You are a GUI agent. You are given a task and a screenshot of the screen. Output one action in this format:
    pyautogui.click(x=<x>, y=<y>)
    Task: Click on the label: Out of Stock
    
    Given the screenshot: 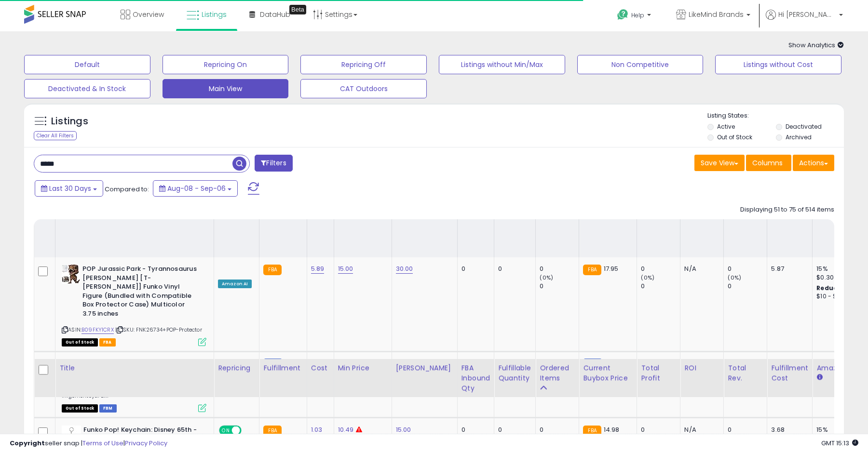 What is the action you would take?
    pyautogui.click(x=734, y=137)
    